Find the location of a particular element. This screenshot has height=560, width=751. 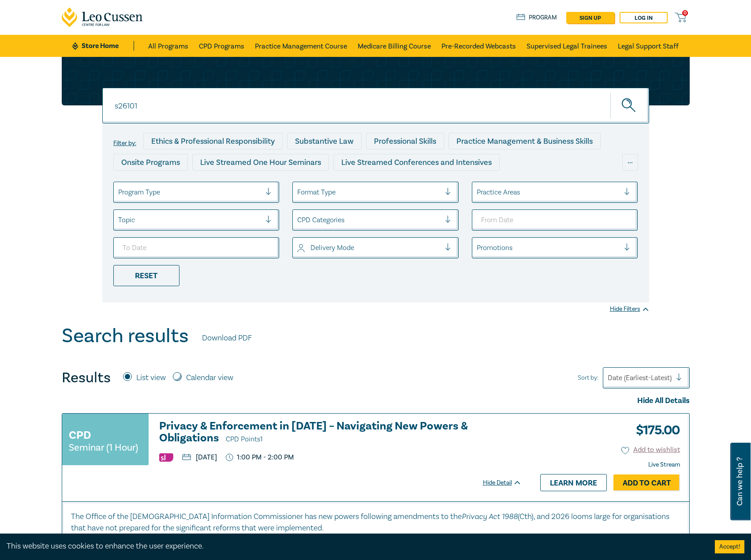

input: To Date is located at coordinates (196, 248).